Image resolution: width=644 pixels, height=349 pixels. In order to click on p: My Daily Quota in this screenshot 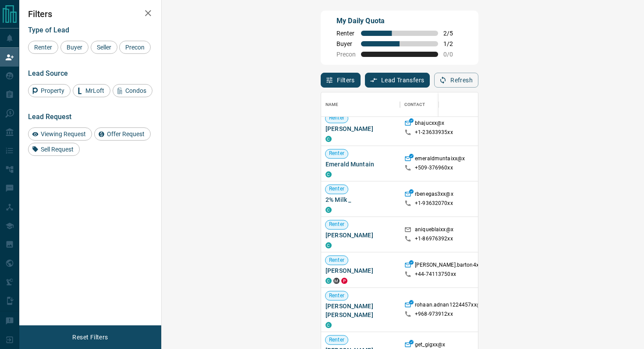, I will do `click(400, 21)`.